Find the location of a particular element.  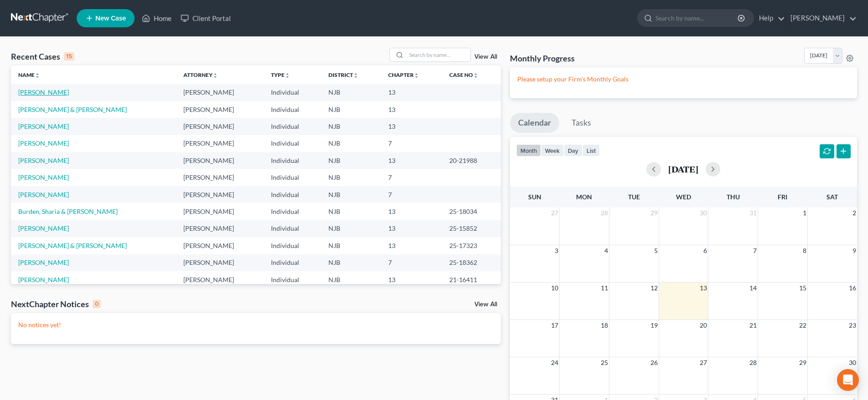

td: 25-18034 is located at coordinates (471, 211).